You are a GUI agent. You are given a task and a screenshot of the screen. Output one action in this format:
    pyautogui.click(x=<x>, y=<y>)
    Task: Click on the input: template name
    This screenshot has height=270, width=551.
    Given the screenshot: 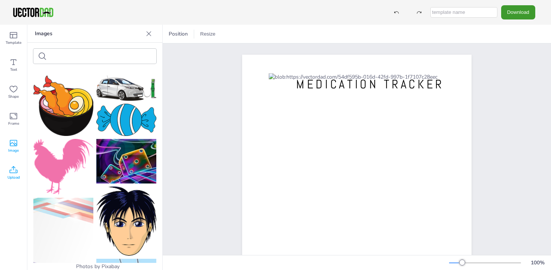 What is the action you would take?
    pyautogui.click(x=464, y=12)
    